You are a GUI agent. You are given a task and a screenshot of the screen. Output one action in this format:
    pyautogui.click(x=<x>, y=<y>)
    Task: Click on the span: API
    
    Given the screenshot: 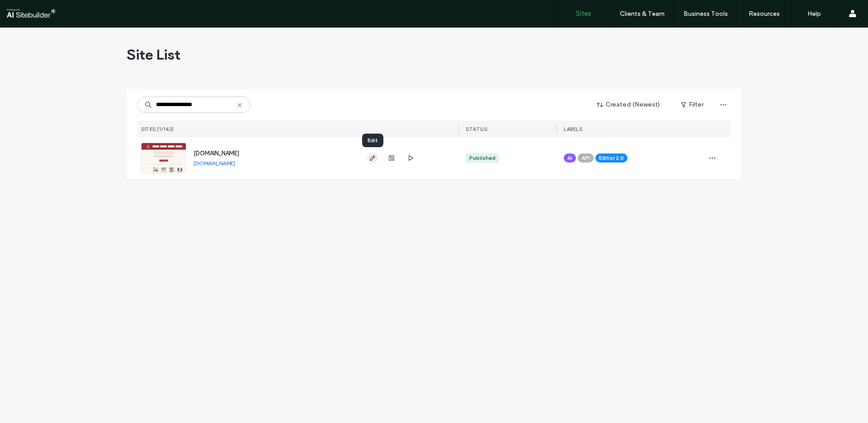 What is the action you would take?
    pyautogui.click(x=585, y=158)
    